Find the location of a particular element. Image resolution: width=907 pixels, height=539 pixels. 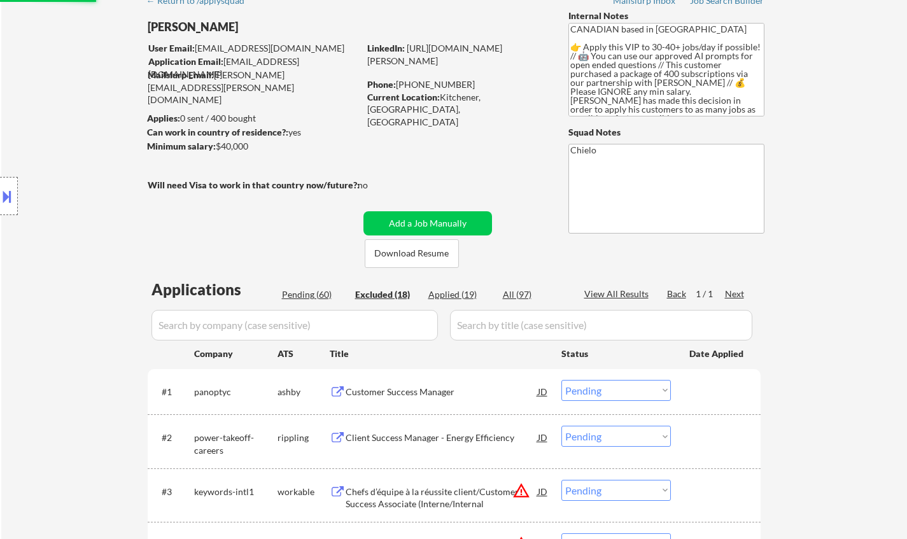

div: $40,000 is located at coordinates (253, 146).